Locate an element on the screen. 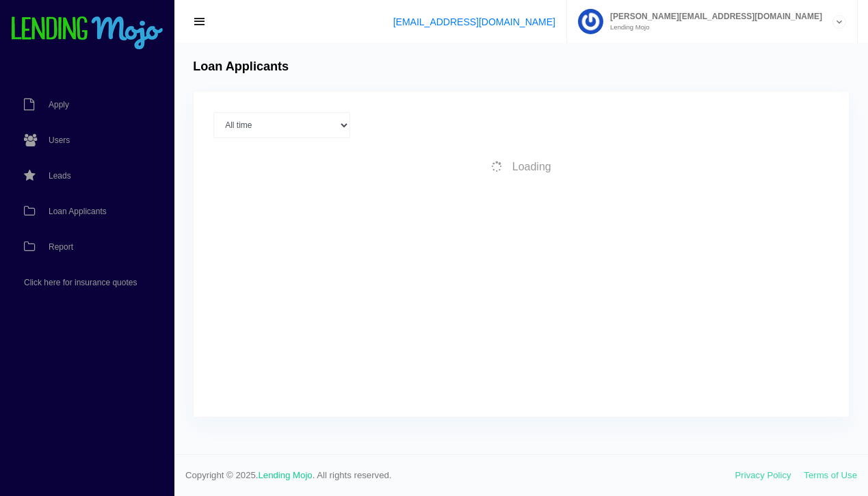 Image resolution: width=868 pixels, height=496 pixels. a: Privacy Policy is located at coordinates (763, 475).